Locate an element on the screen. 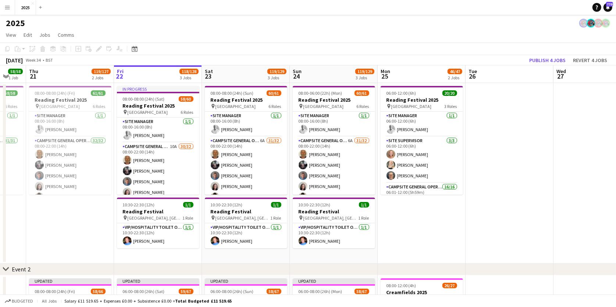 The width and height of the screenshot is (616, 307). h1: 2025 is located at coordinates (15, 23).